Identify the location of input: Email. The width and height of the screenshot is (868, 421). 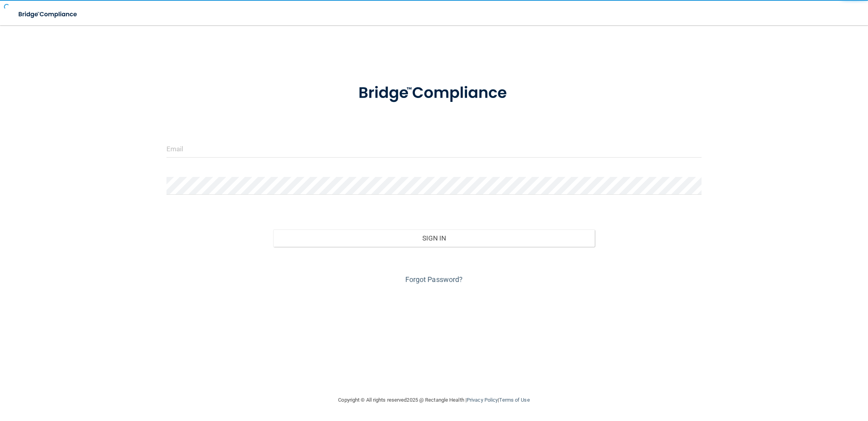
(434, 149).